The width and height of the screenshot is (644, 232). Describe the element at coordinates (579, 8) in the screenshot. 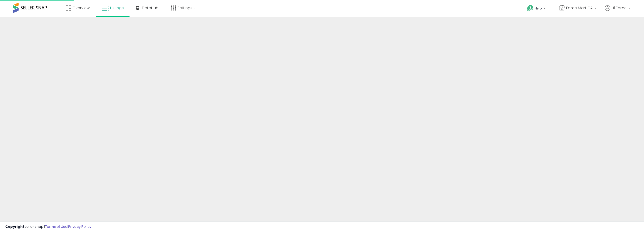

I see `span: Fame Mart CA` at that location.